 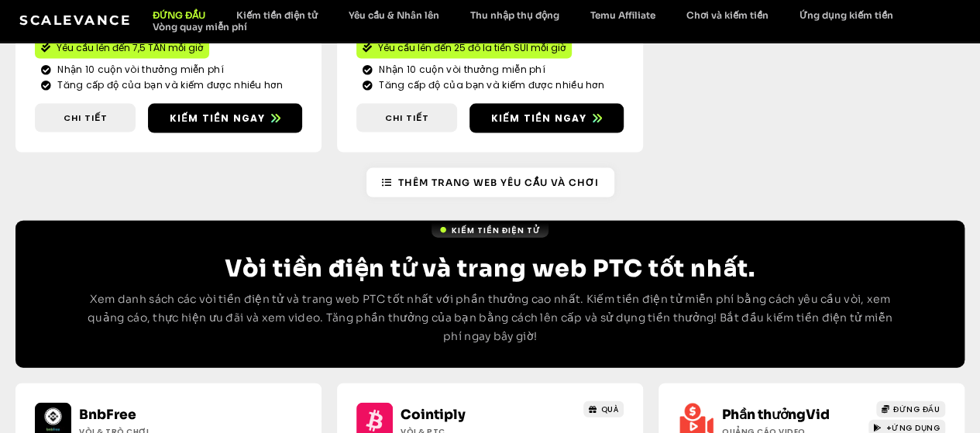 What do you see at coordinates (776, 414) in the screenshot?
I see `a: Phần thưởngVid` at bounding box center [776, 414].